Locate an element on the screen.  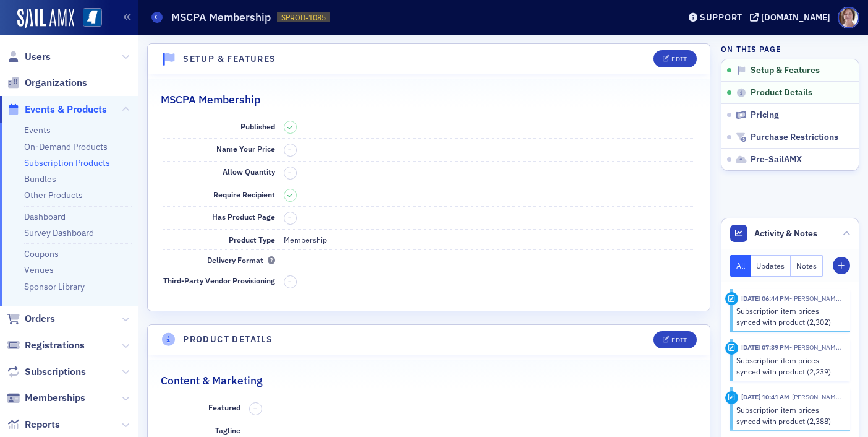
a: On-Demand Products is located at coordinates (66, 146).